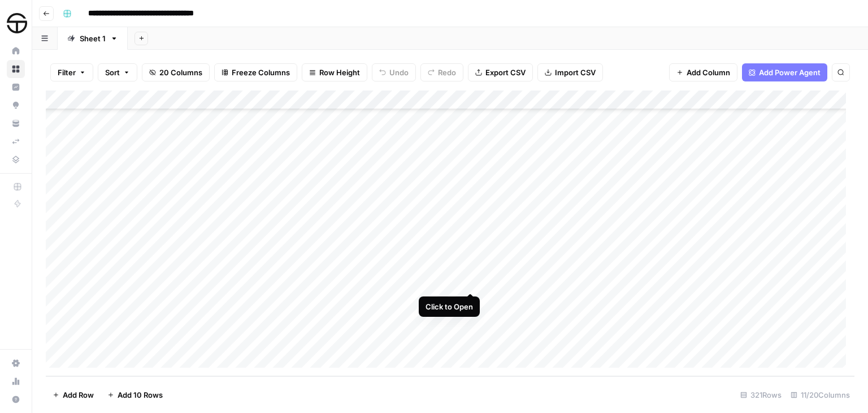 The width and height of the screenshot is (868, 413). What do you see at coordinates (399, 72) in the screenshot?
I see `span: Undo` at bounding box center [399, 72].